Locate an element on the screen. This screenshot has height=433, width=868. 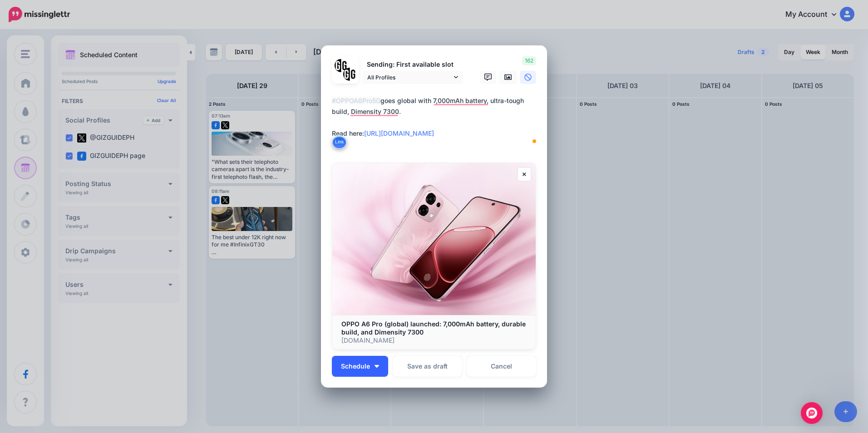
button: Save as draft is located at coordinates (427, 366).